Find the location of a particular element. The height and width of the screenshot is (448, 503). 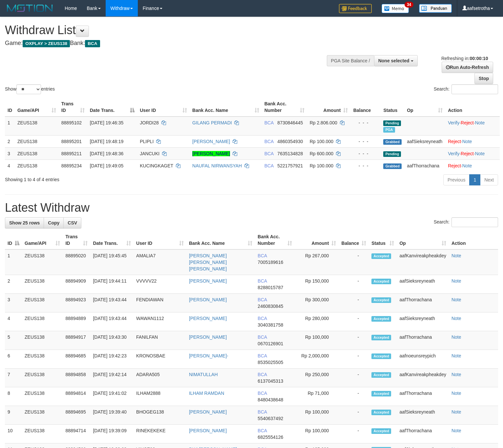

button: None selected is located at coordinates (396, 61).